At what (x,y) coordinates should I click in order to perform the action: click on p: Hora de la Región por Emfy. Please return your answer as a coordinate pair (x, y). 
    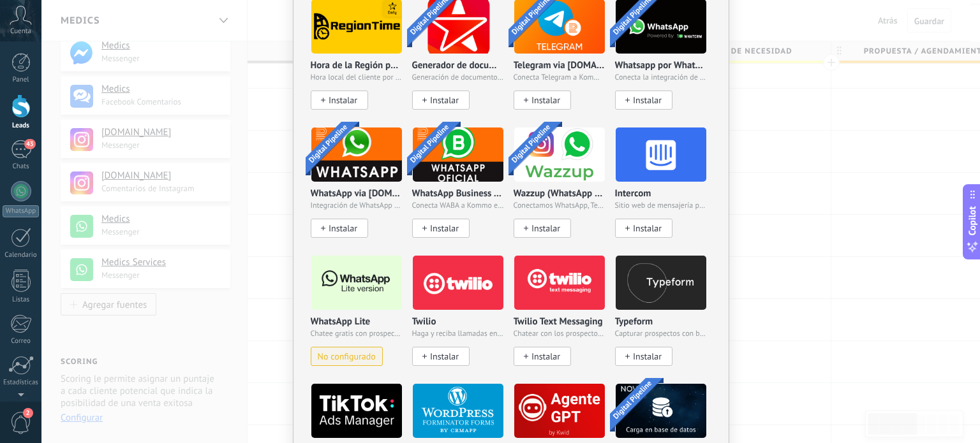
    Looking at the image, I should click on (357, 65).